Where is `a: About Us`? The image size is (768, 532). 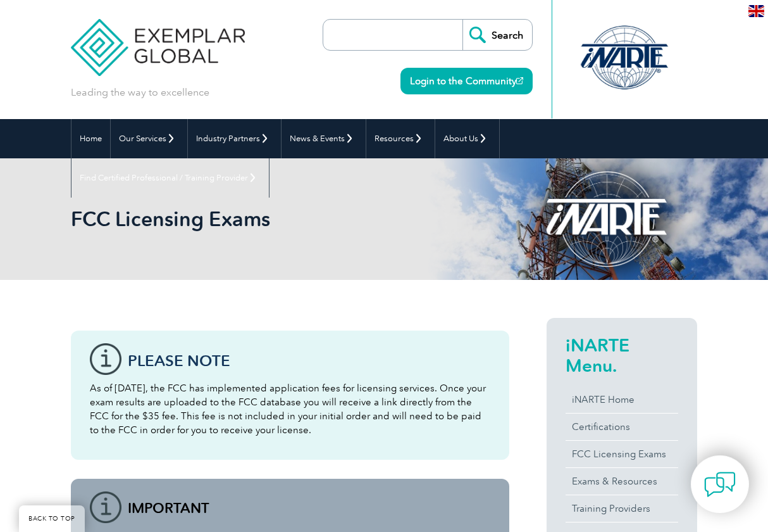 a: About Us is located at coordinates (467, 139).